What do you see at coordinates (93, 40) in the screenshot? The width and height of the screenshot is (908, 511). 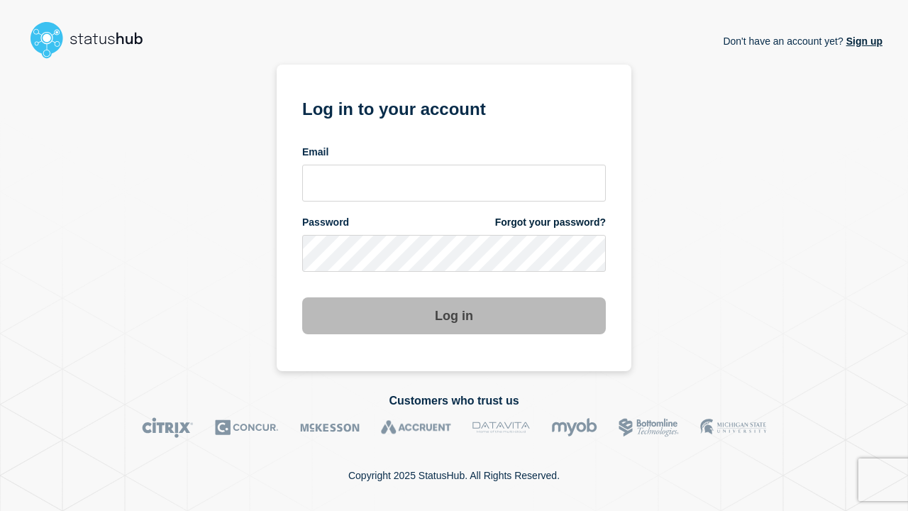 I see `img: StatusHub logo` at bounding box center [93, 40].